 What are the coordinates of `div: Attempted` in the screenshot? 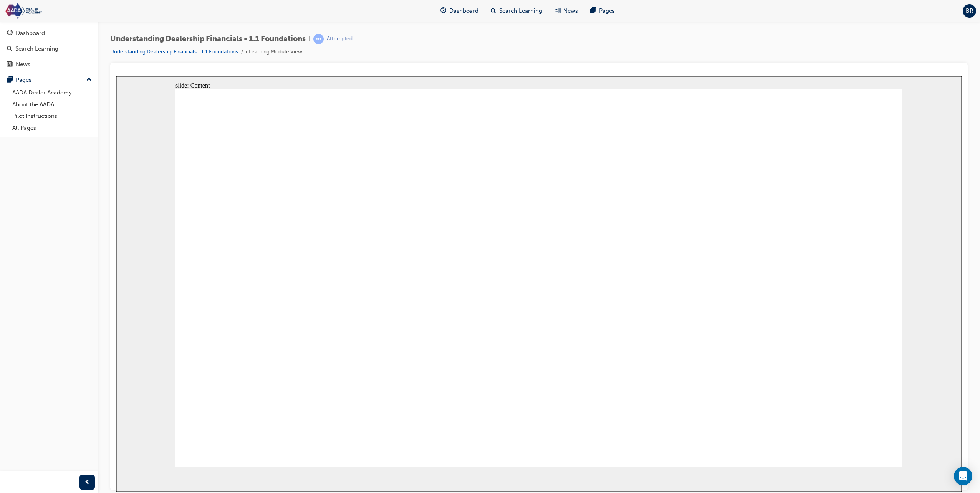 It's located at (339, 39).